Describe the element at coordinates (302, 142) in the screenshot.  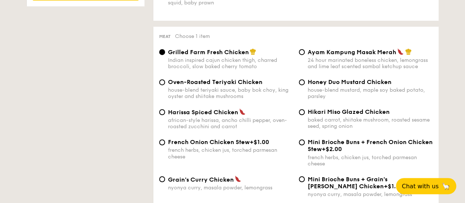
I see `input: Mini Brioche Buns + French Onion Chicken Stew+$2.00french herbs, chicken jus, torched parmesan ch...` at that location.